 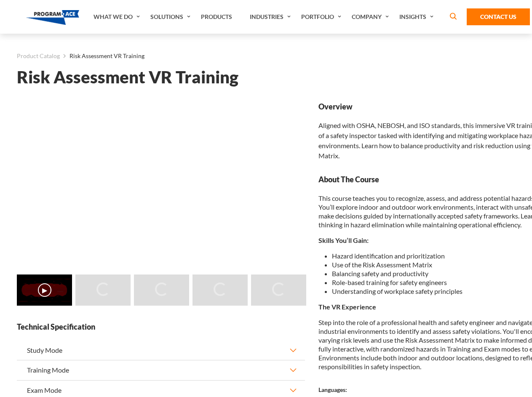 I want to click on strong: Languages:, so click(x=333, y=389).